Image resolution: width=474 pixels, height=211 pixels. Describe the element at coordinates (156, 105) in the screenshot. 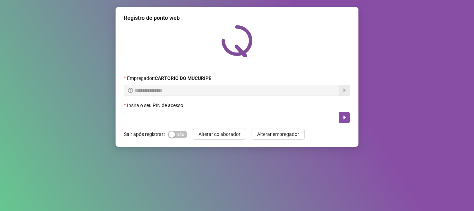

I see `label: Insira o seu PIN de acesso` at that location.